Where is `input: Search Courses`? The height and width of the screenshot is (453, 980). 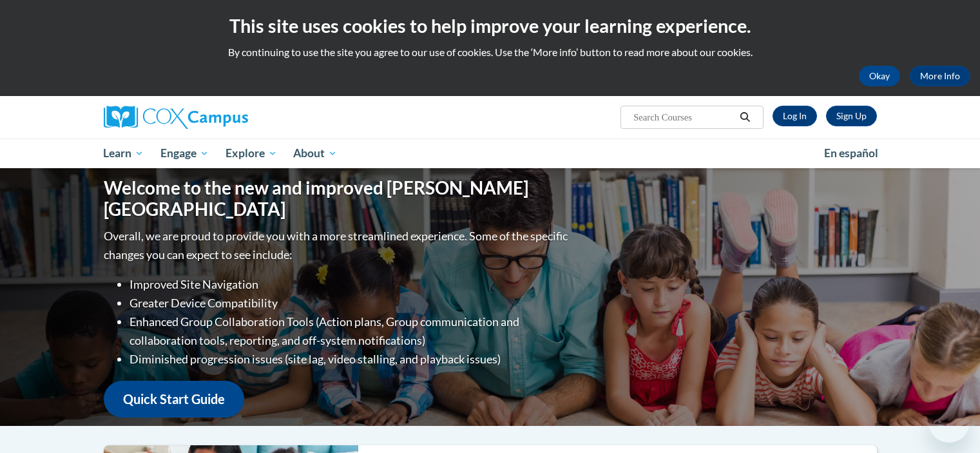 input: Search Courses is located at coordinates (683, 118).